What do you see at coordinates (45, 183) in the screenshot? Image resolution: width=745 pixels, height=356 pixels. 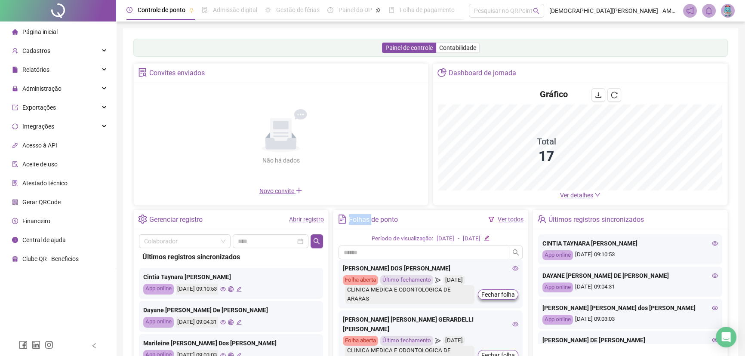 I see `span: Atestado técnico` at bounding box center [45, 183].